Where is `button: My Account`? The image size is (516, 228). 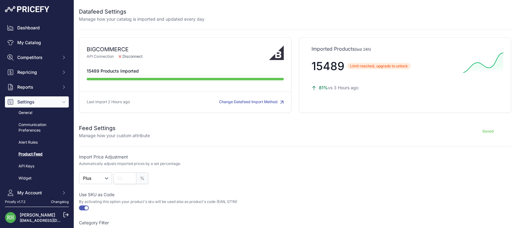 button: My Account is located at coordinates (37, 192).